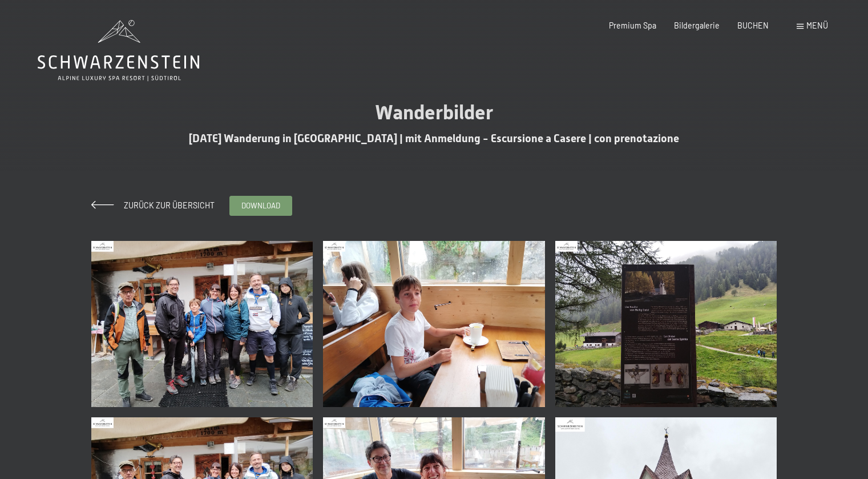  Describe the element at coordinates (261, 205) in the screenshot. I see `a: download` at that location.